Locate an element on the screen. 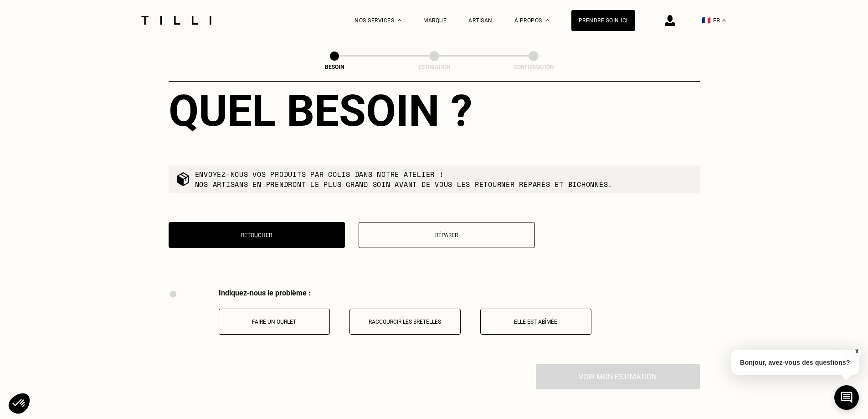 The height and width of the screenshot is (419, 868). p: Réparer is located at coordinates (446, 236).